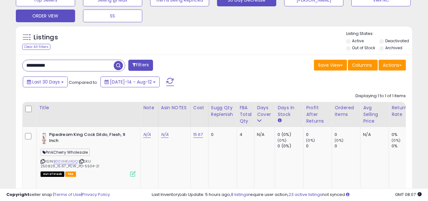  I want to click on label: Active, so click(358, 41).